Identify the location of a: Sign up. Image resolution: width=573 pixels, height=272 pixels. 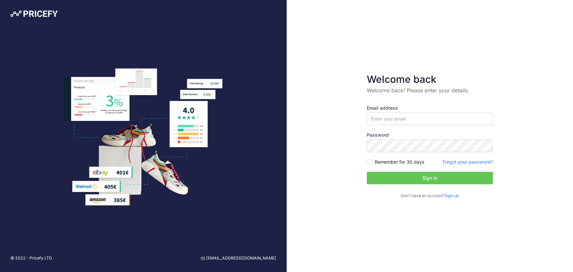
(452, 196).